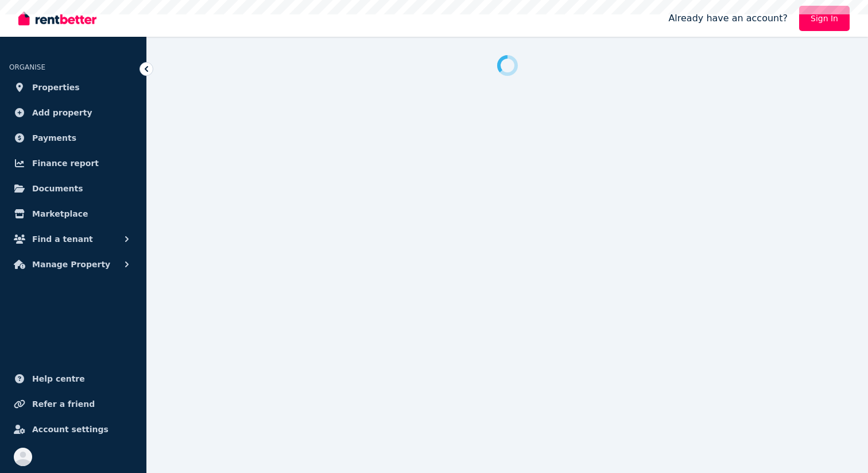  What do you see at coordinates (58, 18) in the screenshot?
I see `img: RentBetter` at bounding box center [58, 18].